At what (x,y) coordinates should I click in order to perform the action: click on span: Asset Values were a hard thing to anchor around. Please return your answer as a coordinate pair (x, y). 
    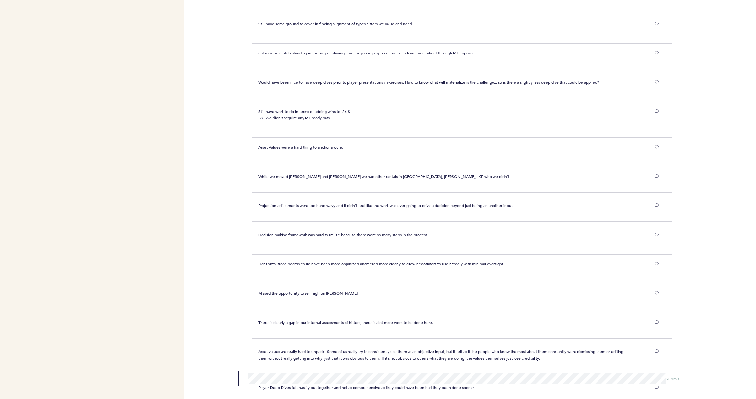
    Looking at the image, I should click on (301, 147).